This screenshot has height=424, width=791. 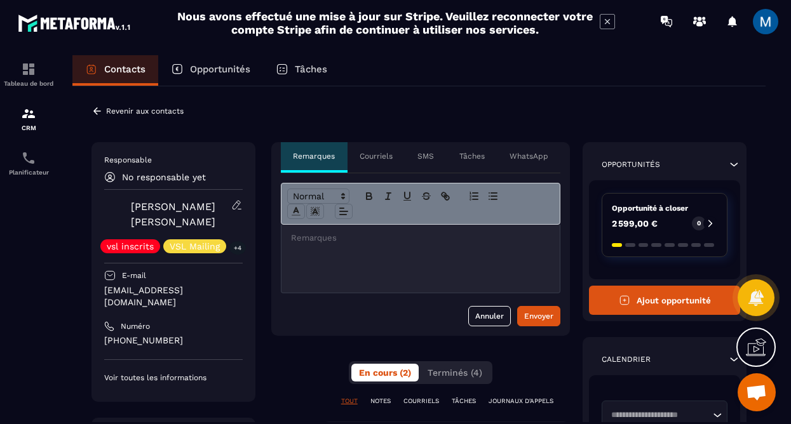 What do you see at coordinates (421, 401) in the screenshot?
I see `p: COURRIELS` at bounding box center [421, 401].